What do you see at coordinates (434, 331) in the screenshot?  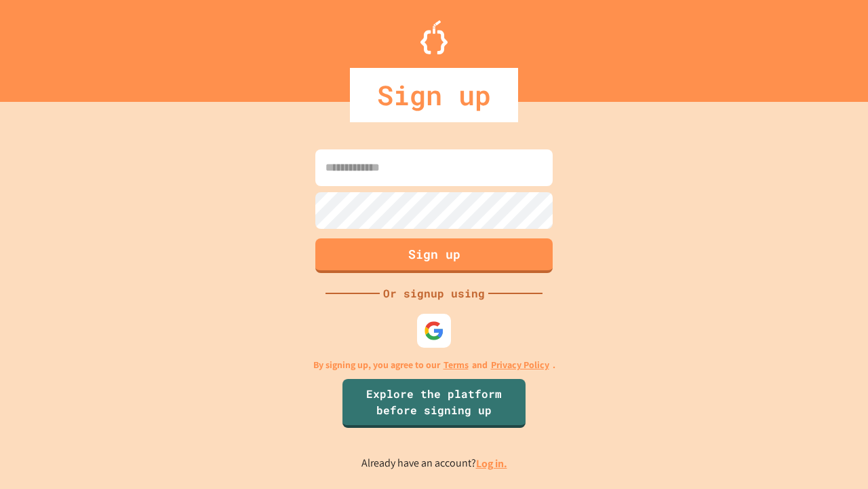 I see `img: google-icon.svg` at bounding box center [434, 331].